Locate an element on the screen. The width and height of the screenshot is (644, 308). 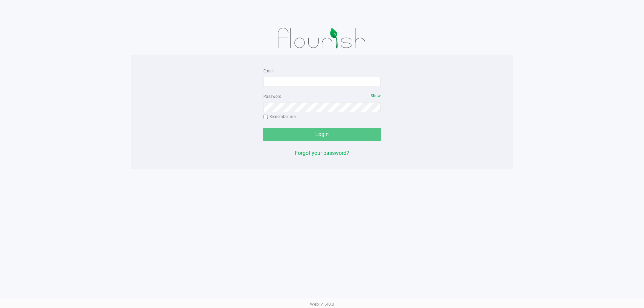
label: Email is located at coordinates (268, 71).